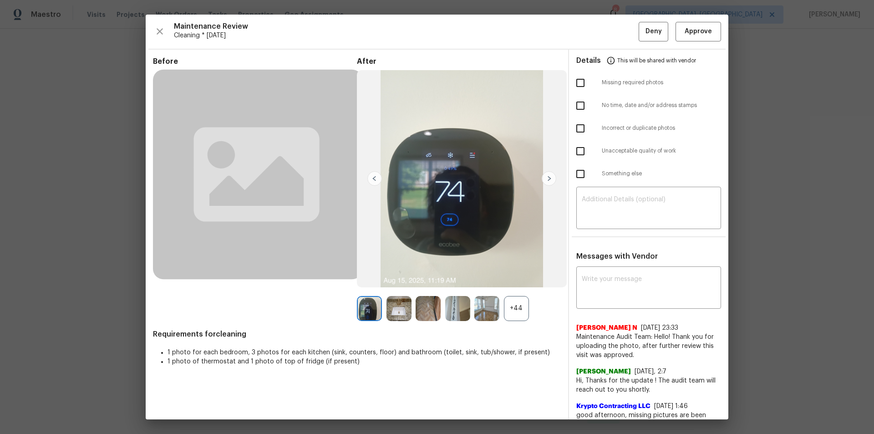  Describe the element at coordinates (698, 31) in the screenshot. I see `span: Approve` at that location.